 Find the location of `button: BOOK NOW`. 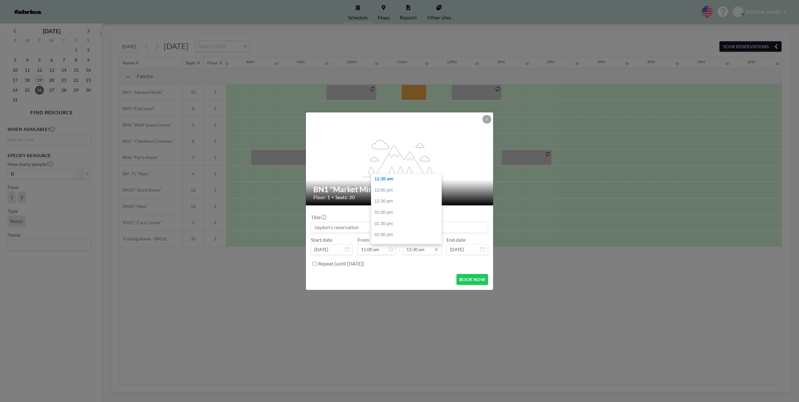

button: BOOK NOW is located at coordinates (472, 279).